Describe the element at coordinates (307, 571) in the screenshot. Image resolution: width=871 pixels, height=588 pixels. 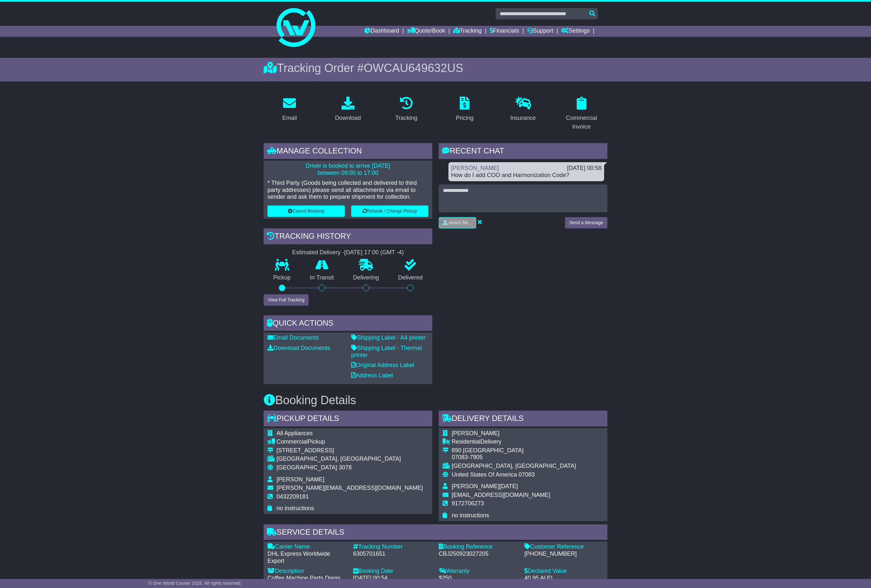
I see `div: Description` at that location.